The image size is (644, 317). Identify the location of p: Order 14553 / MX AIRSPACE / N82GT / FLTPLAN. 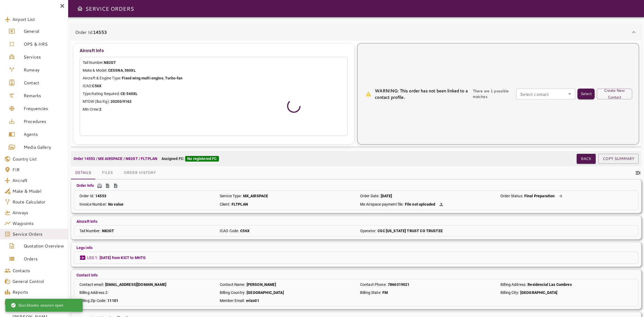
(115, 159).